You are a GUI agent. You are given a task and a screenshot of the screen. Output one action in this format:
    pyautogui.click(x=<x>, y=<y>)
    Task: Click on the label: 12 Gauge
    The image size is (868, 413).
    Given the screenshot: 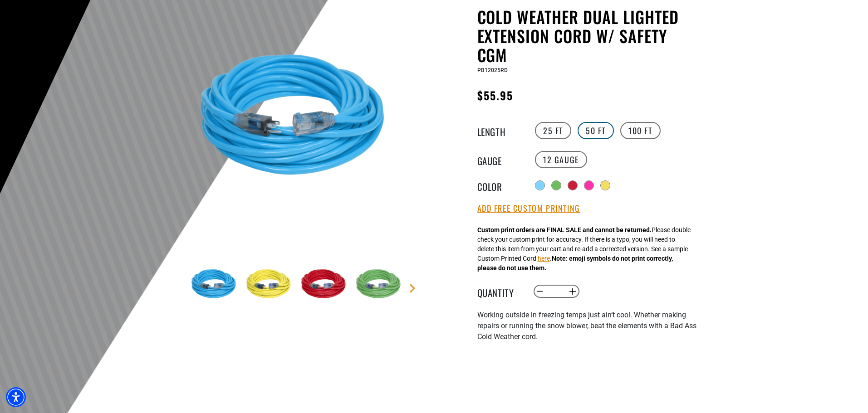 What is the action you would take?
    pyautogui.click(x=561, y=159)
    